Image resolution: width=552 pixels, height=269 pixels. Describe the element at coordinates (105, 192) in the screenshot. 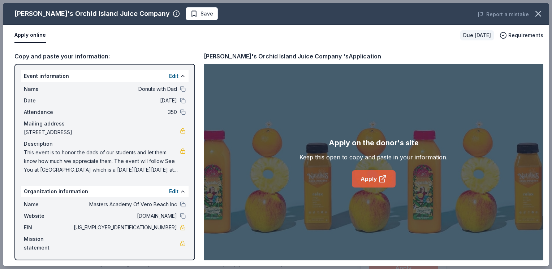

I see `div: Organization information` at that location.